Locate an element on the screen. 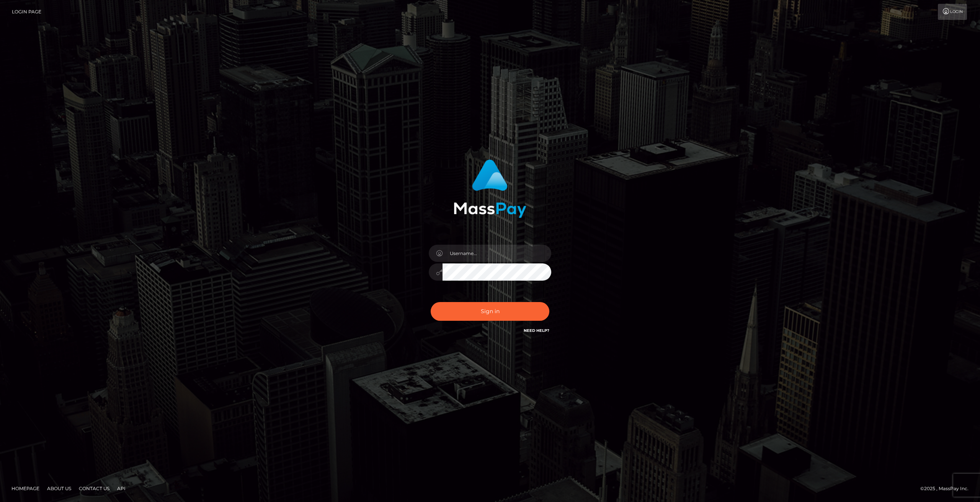 This screenshot has width=980, height=502. a: About Us is located at coordinates (59, 488).